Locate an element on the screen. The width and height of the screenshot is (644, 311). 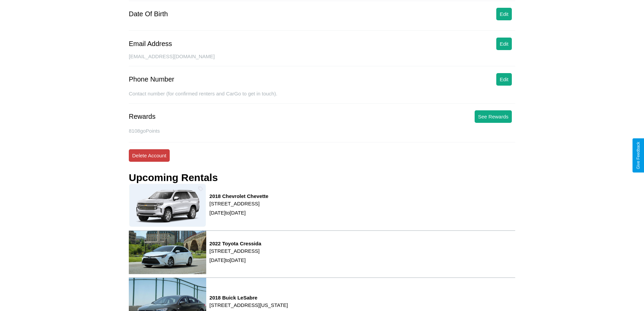
div: Email Address is located at coordinates (151, 44).